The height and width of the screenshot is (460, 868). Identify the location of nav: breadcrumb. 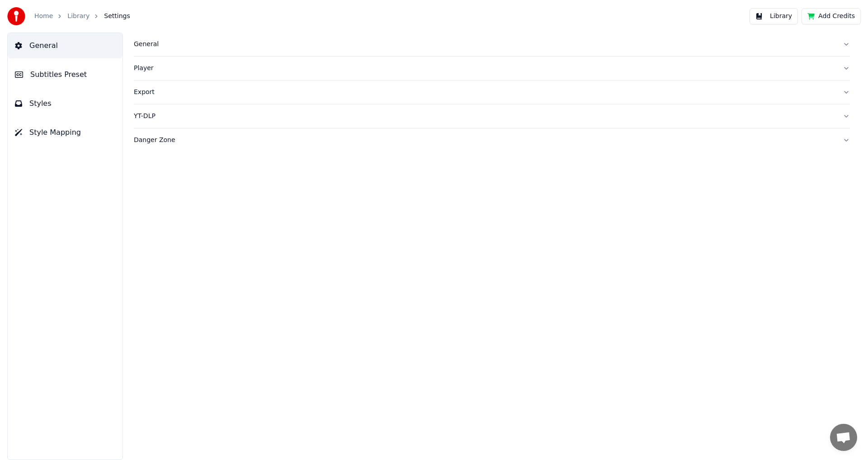
(82, 16).